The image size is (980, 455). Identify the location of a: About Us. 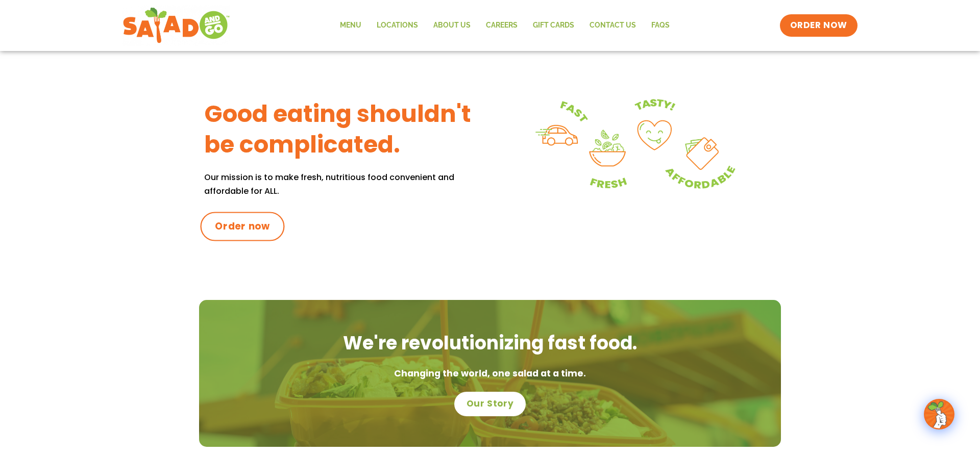
(452, 26).